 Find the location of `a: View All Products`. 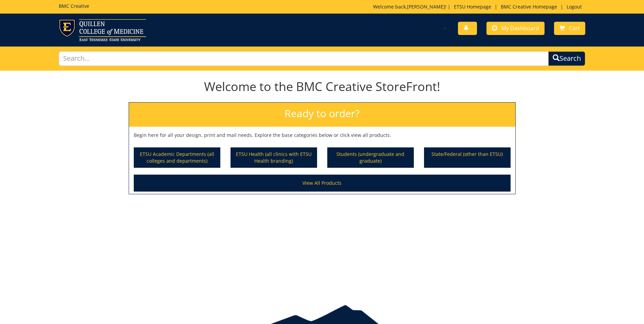

a: View All Products is located at coordinates (322, 183).